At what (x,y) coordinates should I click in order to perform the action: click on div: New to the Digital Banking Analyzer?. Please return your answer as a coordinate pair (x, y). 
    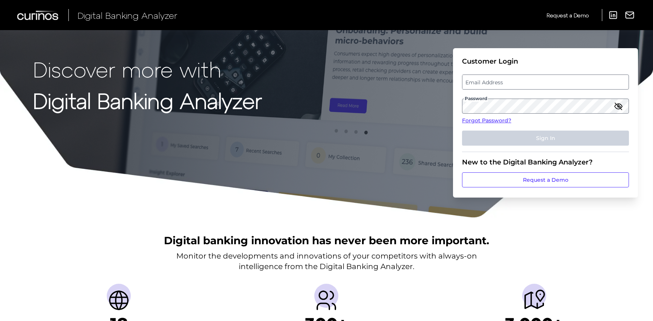
    Looking at the image, I should click on (545, 162).